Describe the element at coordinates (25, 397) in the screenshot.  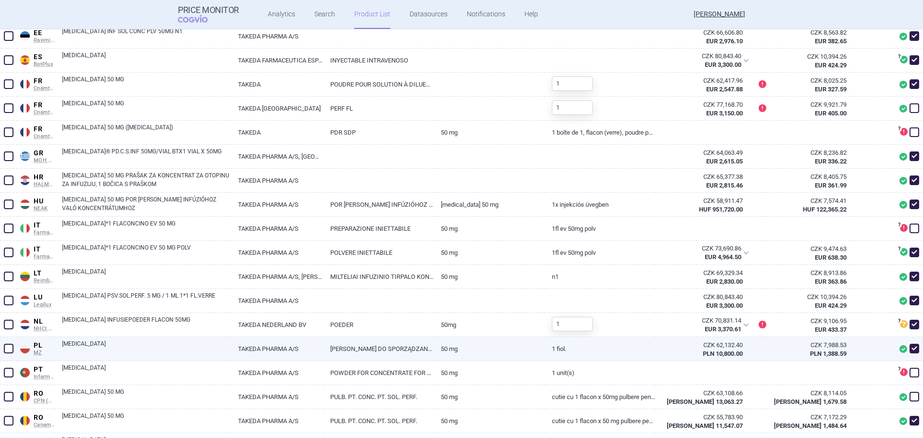
I see `img: Romania` at that location.